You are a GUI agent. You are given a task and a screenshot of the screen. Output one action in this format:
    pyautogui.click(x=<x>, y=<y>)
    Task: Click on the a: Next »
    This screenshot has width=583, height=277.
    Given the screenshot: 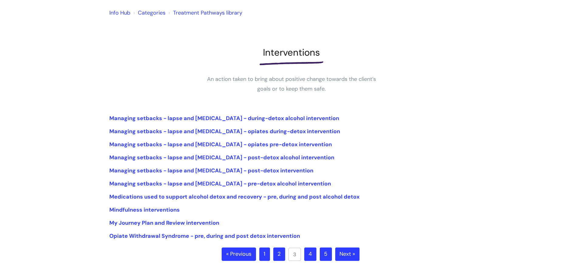 What is the action you would take?
    pyautogui.click(x=347, y=254)
    